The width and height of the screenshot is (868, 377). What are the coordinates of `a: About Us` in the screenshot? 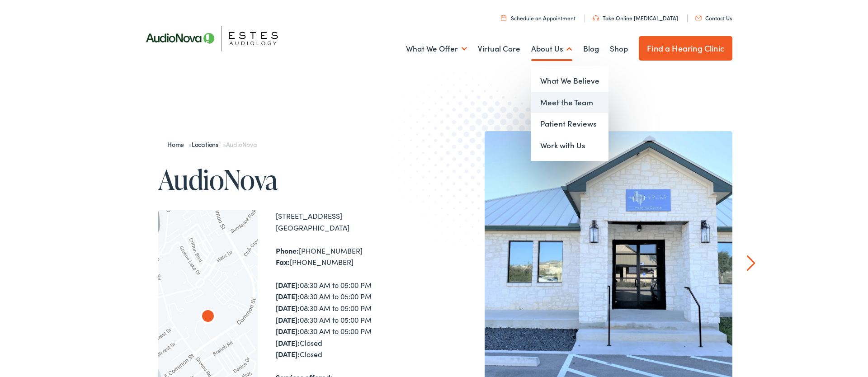 It's located at (552, 49).